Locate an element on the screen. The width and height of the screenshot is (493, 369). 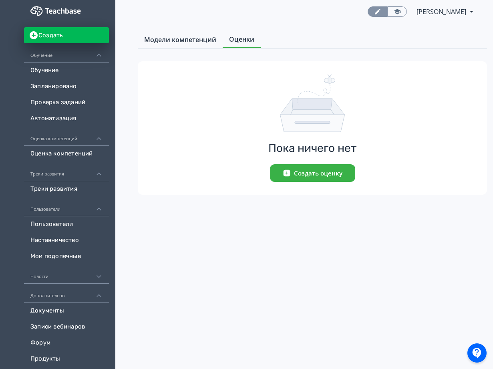
span: Максим Раевский is located at coordinates (442, 12).